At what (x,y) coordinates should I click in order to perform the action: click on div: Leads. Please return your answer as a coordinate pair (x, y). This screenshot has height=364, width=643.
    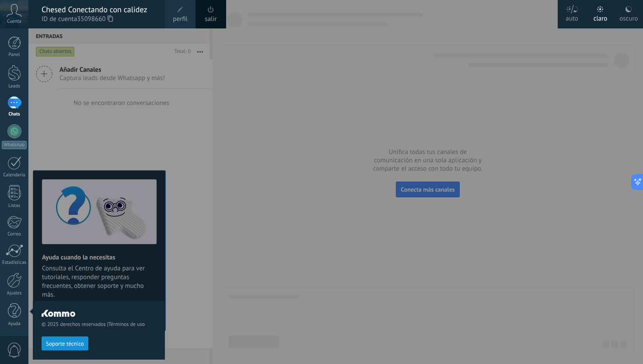
    Looking at the image, I should click on (15, 86).